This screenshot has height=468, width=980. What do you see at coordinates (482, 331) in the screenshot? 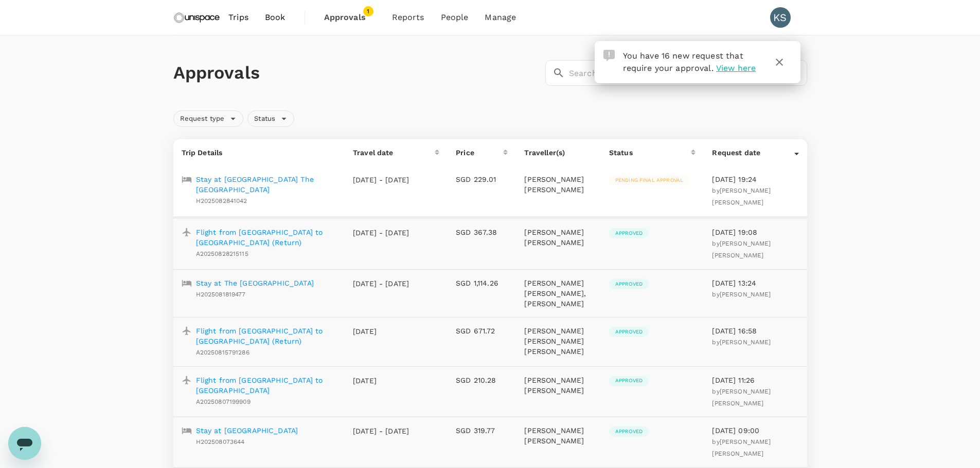
I see `p: SGD 671.72` at bounding box center [482, 331].